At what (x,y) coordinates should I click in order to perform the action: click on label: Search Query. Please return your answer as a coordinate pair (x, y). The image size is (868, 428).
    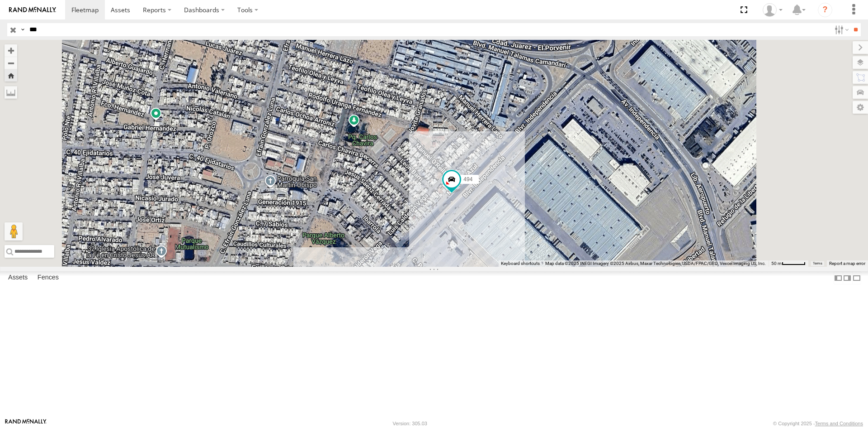
    Looking at the image, I should click on (23, 29).